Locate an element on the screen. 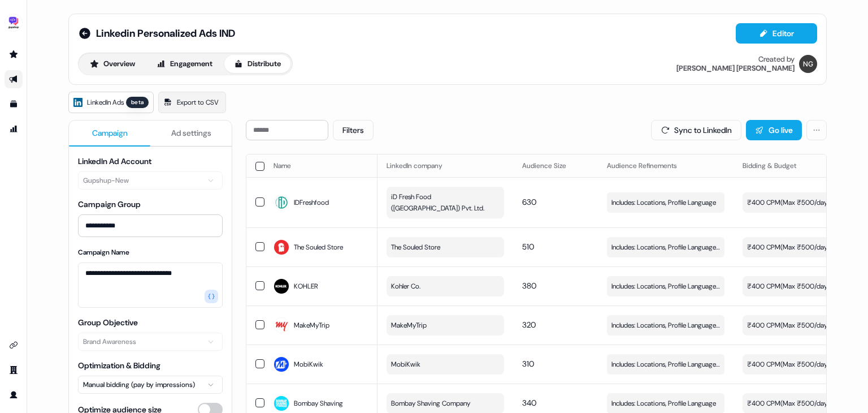  a: Go to integrations is located at coordinates (14, 345).